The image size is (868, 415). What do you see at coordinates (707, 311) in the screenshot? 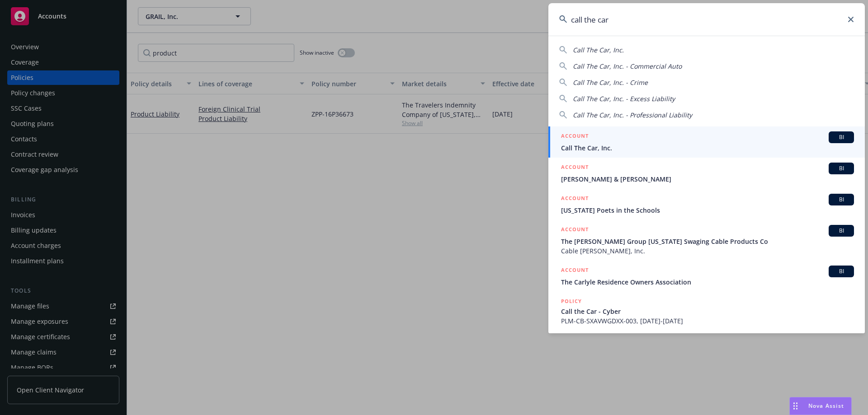
I see `span: Call the Car - Cyber` at bounding box center [707, 311].